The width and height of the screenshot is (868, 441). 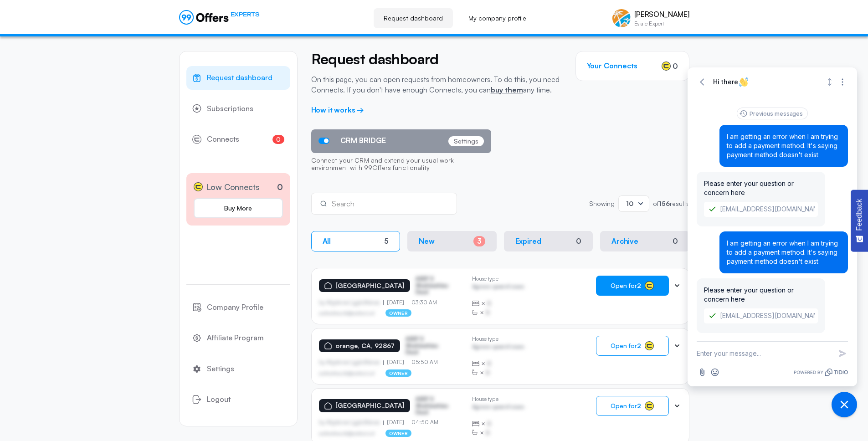 I want to click on h2: Request dashboard, so click(x=437, y=59).